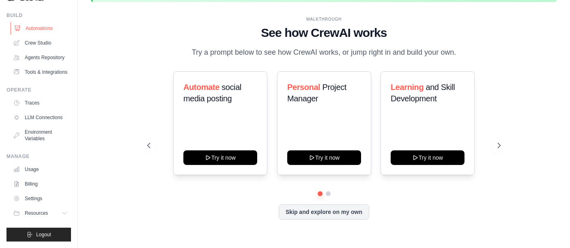 The height and width of the screenshot is (248, 570). Describe the element at coordinates (39, 156) in the screenshot. I see `div: Manage` at that location.